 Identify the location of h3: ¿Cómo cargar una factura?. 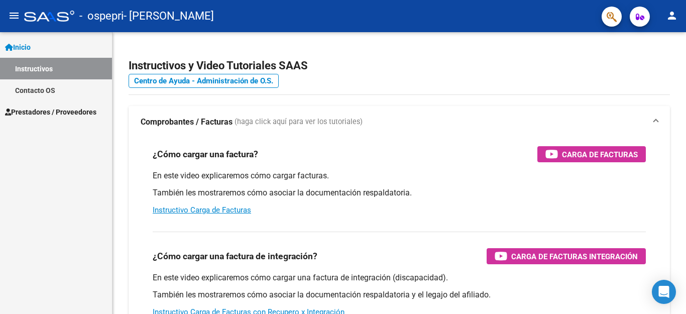
(206, 154).